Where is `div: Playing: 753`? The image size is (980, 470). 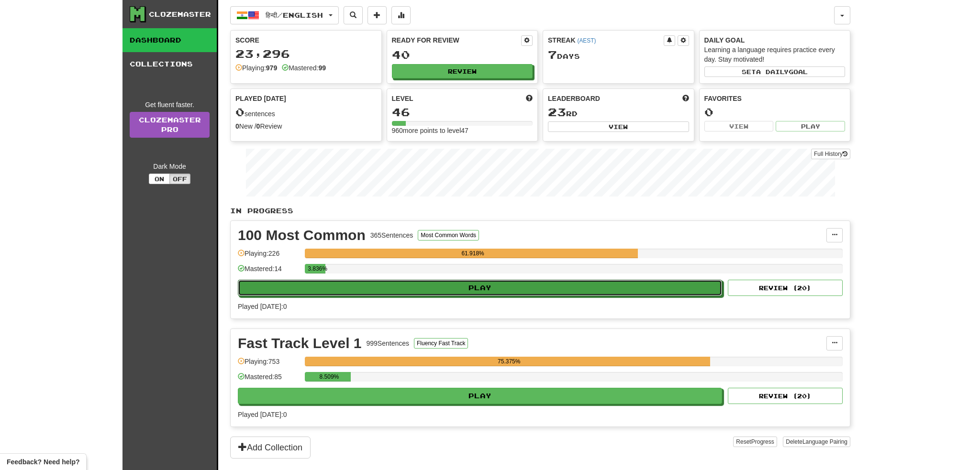 div: Playing: 753 is located at coordinates (269, 364).